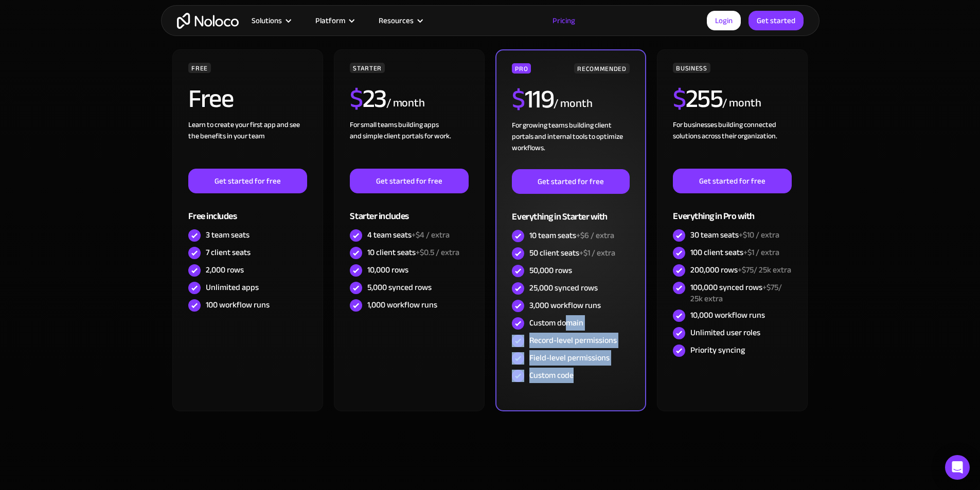  I want to click on div: 30 team seats, so click(735, 235).